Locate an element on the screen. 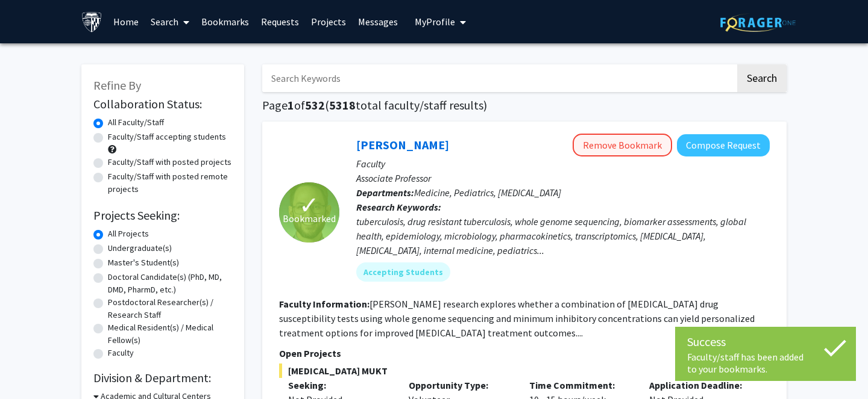 The width and height of the screenshot is (868, 399). label: Medical Resident(s) / Medical Fellow(s) is located at coordinates (170, 334).